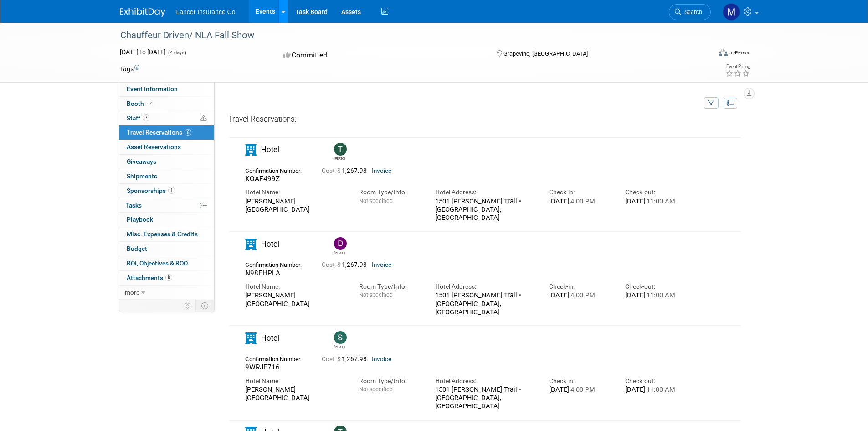 The image size is (868, 431). Describe the element at coordinates (149, 277) in the screenshot. I see `span: Attachments` at that location.